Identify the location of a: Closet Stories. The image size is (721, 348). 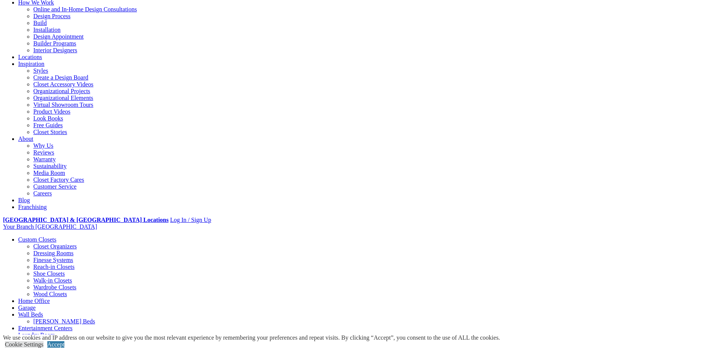
(50, 132).